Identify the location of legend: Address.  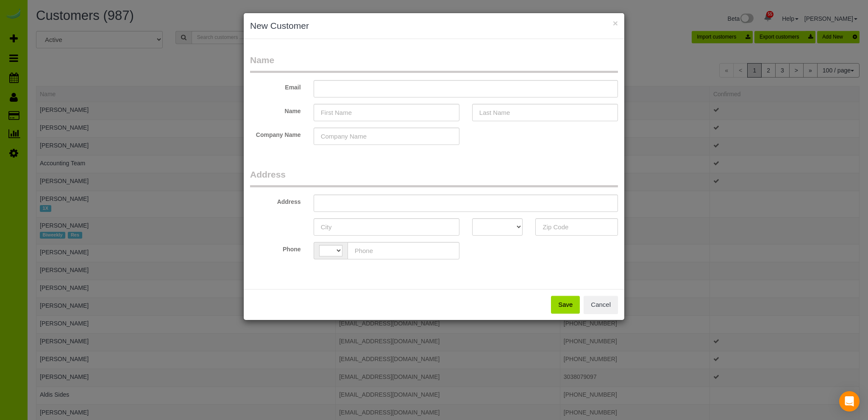
(434, 177).